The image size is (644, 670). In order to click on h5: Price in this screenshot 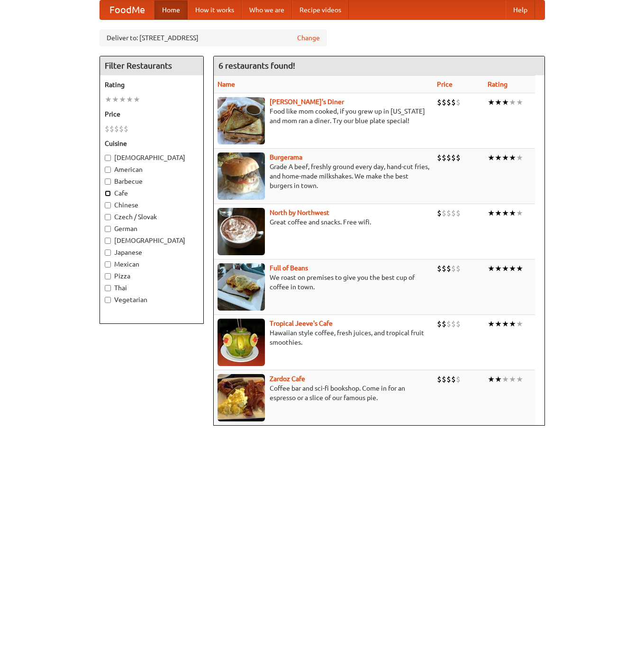, I will do `click(152, 114)`.